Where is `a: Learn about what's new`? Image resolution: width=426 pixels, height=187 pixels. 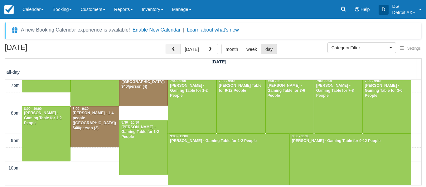
a: Learn about what's new is located at coordinates (213, 30).